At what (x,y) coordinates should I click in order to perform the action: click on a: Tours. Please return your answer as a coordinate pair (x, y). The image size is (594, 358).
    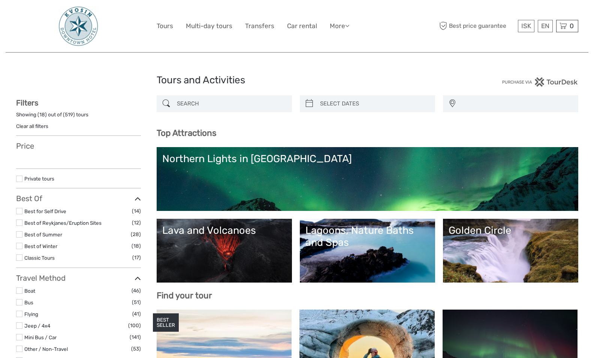
    Looking at the image, I should click on (165, 26).